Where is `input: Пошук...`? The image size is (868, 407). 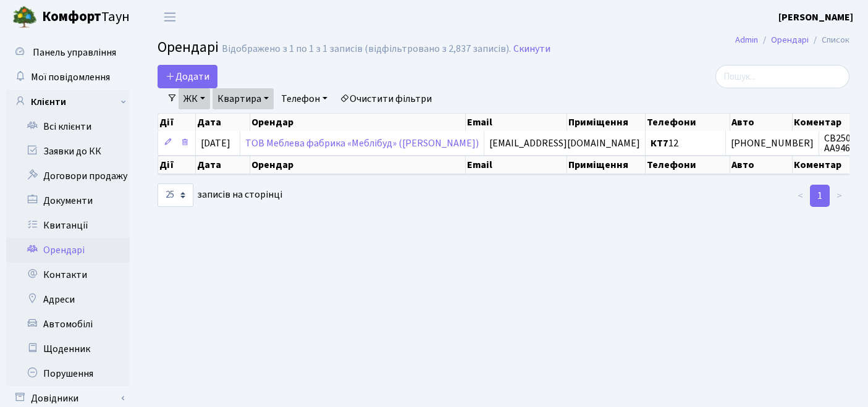 input: Пошук... is located at coordinates (782, 76).